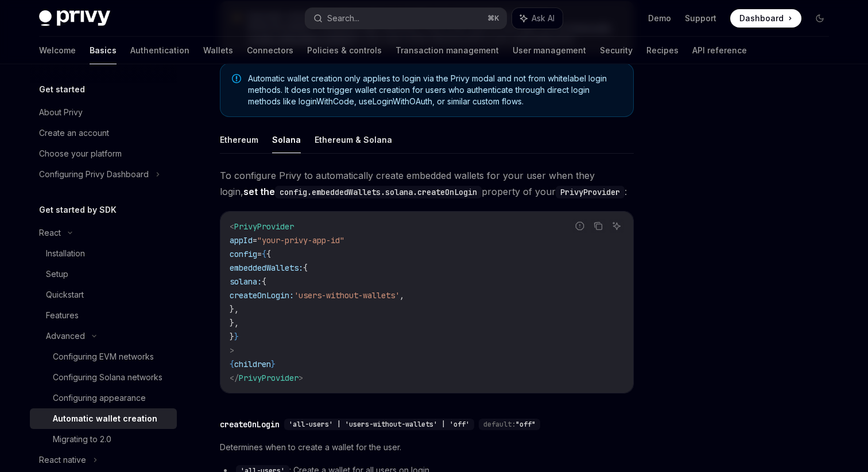  What do you see at coordinates (252, 365) in the screenshot?
I see `span: children` at bounding box center [252, 365].